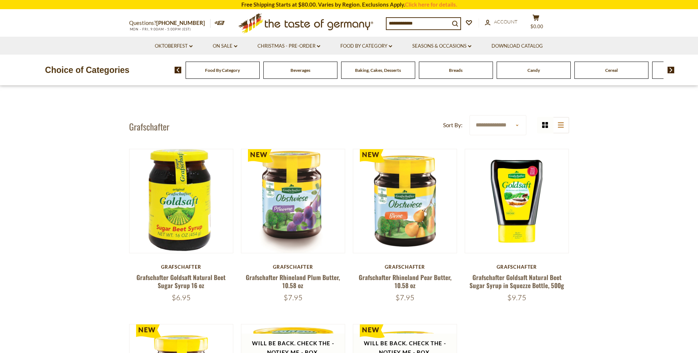  I want to click on span: Candy, so click(534, 70).